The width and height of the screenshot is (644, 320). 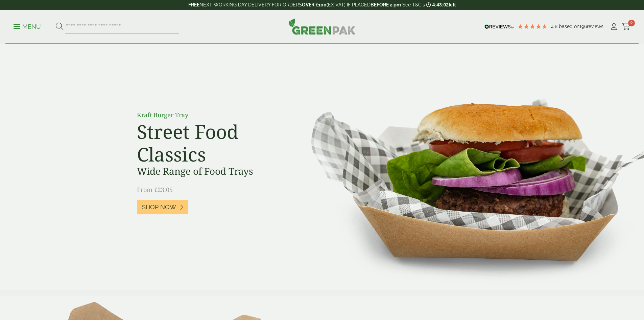 What do you see at coordinates (155, 190) in the screenshot?
I see `span: From £23.05` at bounding box center [155, 190].